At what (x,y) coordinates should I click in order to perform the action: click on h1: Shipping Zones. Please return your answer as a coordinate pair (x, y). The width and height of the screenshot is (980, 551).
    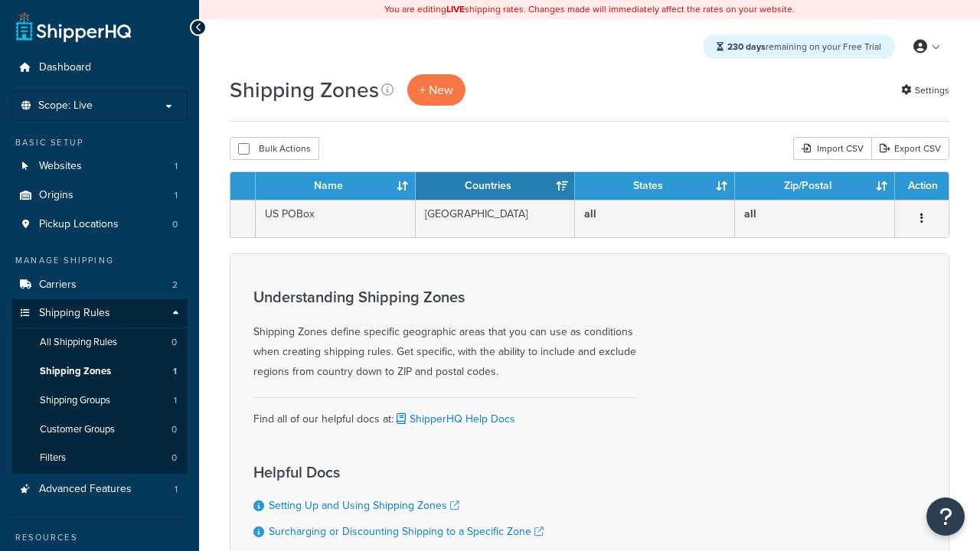
    Looking at the image, I should click on (303, 89).